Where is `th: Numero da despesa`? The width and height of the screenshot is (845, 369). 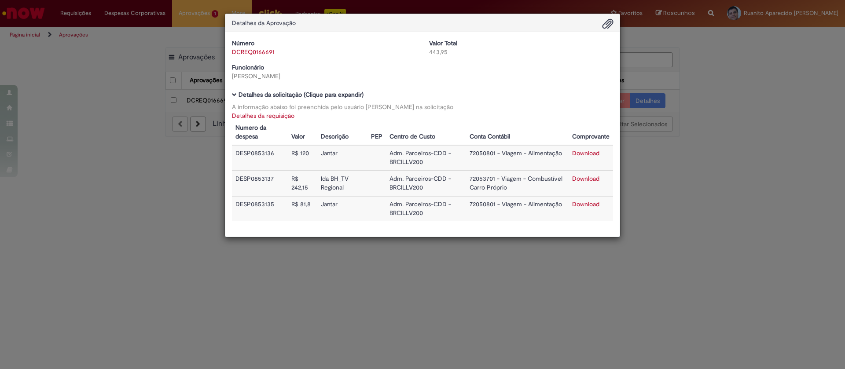 th: Numero da despesa is located at coordinates (260, 132).